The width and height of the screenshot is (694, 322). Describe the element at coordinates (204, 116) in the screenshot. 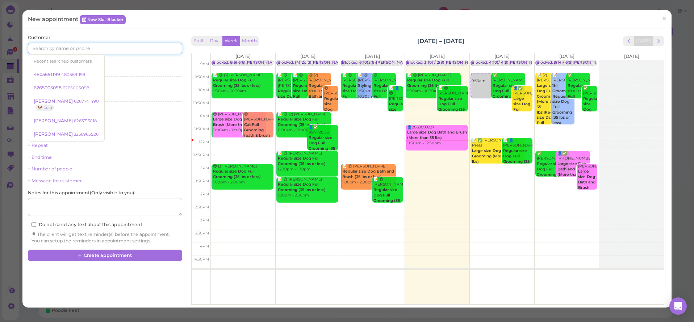

I see `span: 11am` at that location.